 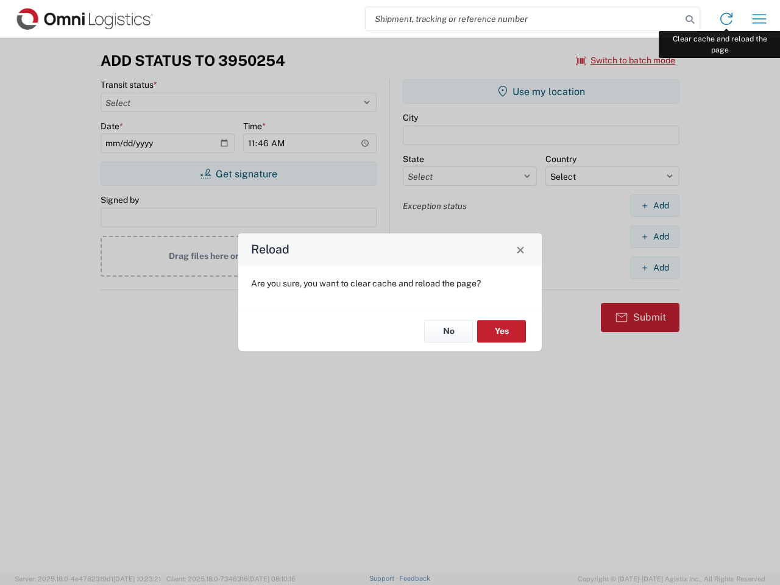 I want to click on h4: Reload, so click(x=270, y=249).